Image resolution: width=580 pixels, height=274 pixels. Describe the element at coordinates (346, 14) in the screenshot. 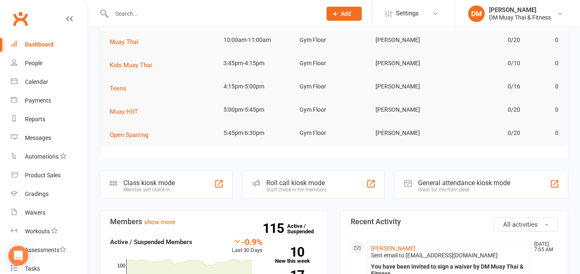

I see `span: Add` at that location.